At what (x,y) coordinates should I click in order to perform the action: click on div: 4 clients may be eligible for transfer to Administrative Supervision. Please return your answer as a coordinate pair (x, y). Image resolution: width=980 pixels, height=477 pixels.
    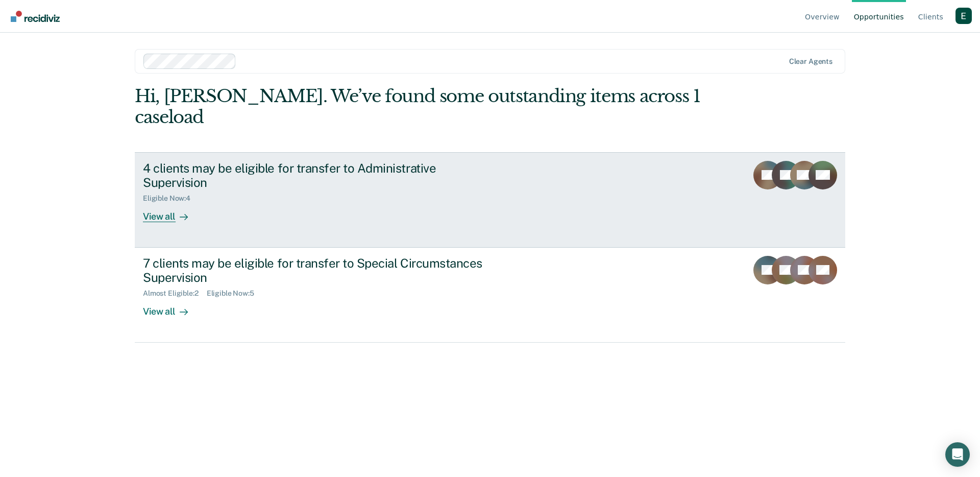
    Looking at the image, I should click on (322, 176).